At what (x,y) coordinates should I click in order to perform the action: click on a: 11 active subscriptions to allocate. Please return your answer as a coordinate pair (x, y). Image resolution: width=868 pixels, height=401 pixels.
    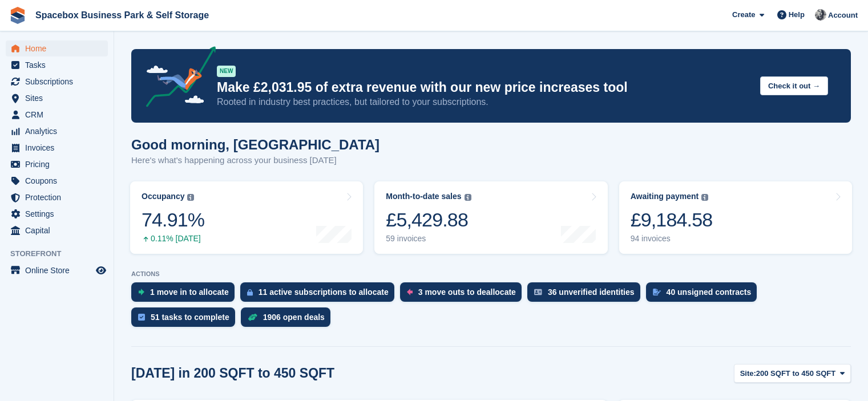
    Looking at the image, I should click on (320, 294).